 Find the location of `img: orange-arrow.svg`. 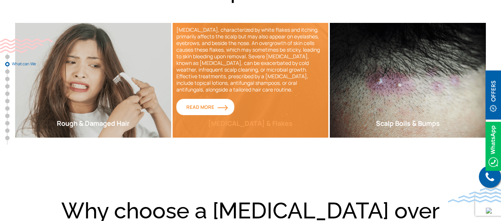

img: orange-arrow.svg is located at coordinates (223, 108).